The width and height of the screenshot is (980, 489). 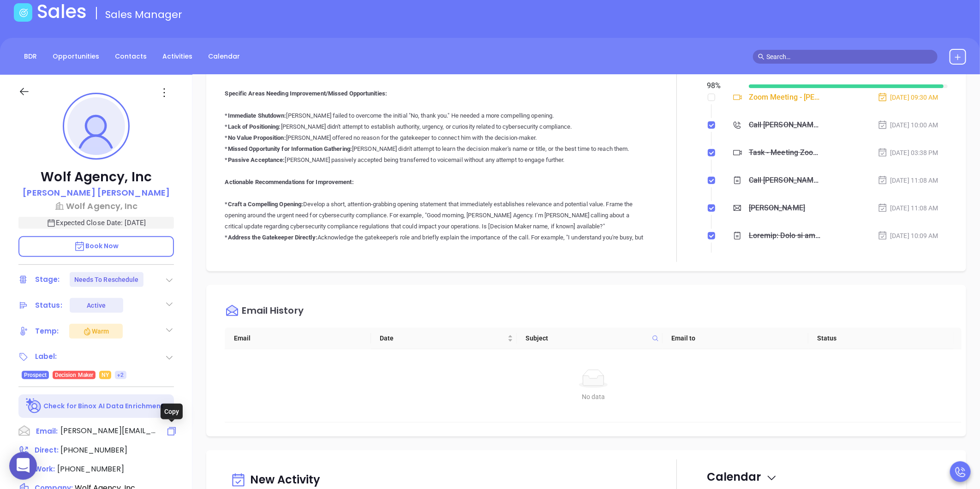 What do you see at coordinates (34, 406) in the screenshot?
I see `img: Ai-Enrich-DaqCidB-.svg` at bounding box center [34, 406].